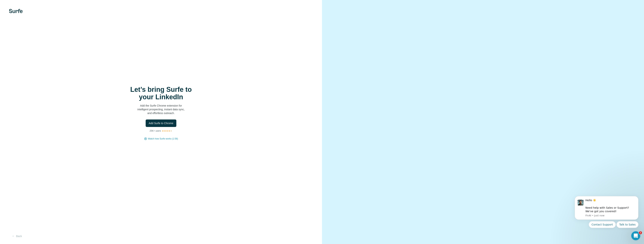  What do you see at coordinates (11, 10) in the screenshot?
I see `img: Profile image for FinAI` at bounding box center [11, 10].